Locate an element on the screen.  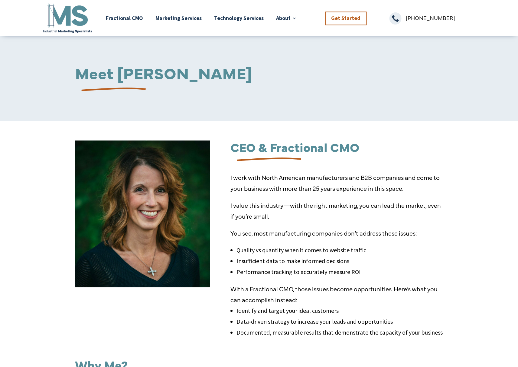
p: I work with North American manufacturers and B2B companies and come to your business with more th... is located at coordinates (337, 186).